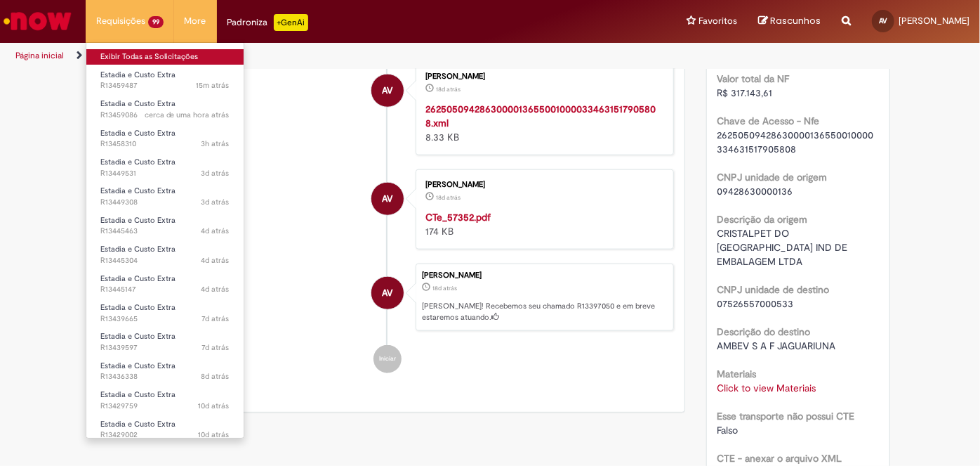  What do you see at coordinates (448, 89) in the screenshot?
I see `time: 11/08/2025 14:12:31` at bounding box center [448, 89].